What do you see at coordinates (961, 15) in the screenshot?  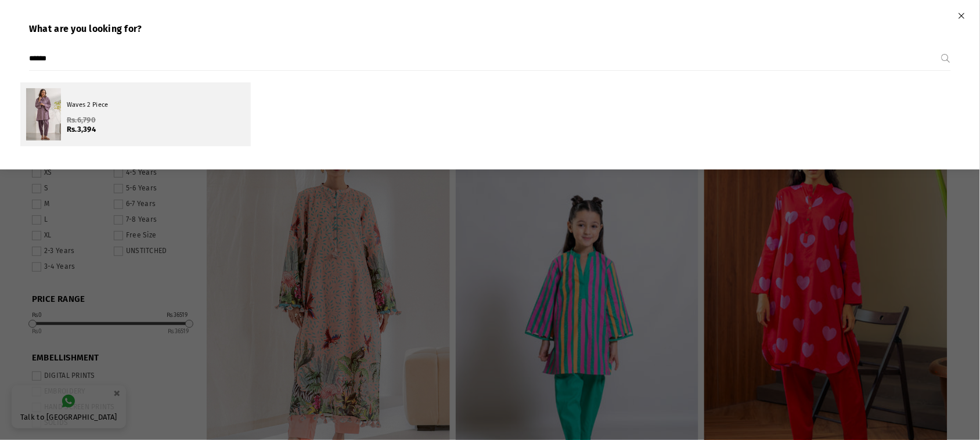 I see `button: Close` at bounding box center [961, 15].